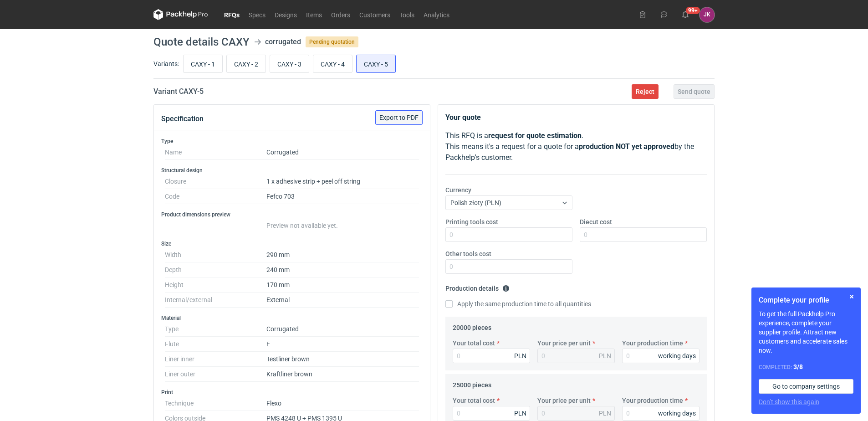 The height and width of the screenshot is (421, 868). What do you see at coordinates (283, 42) in the screenshot?
I see `div: corrugated` at bounding box center [283, 42].